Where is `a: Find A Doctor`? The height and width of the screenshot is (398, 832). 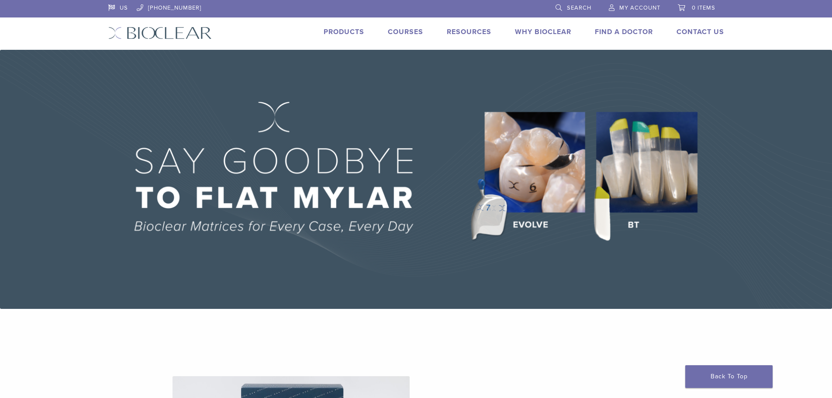 a: Find A Doctor is located at coordinates (624, 32).